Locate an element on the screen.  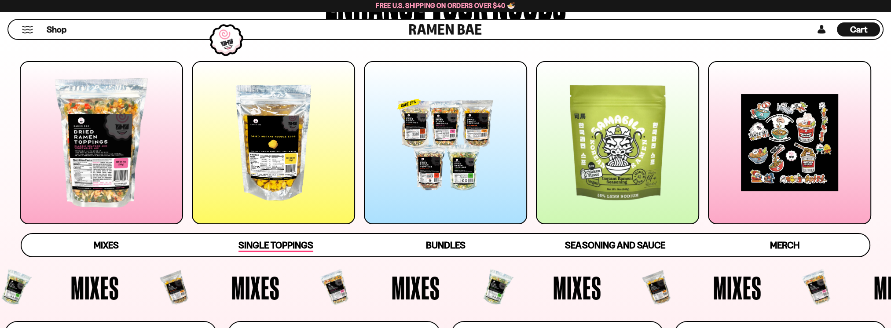
a: Shop is located at coordinates (56, 29).